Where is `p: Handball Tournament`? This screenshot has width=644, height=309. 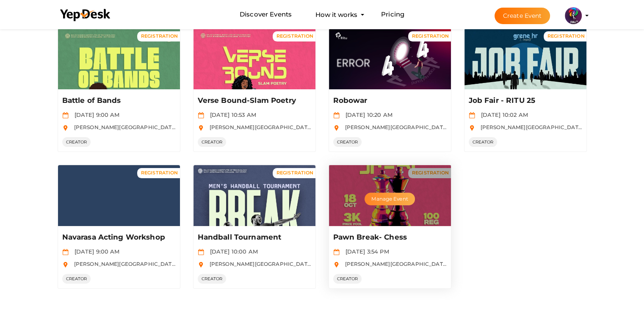
p: Handball Tournament is located at coordinates (253, 238).